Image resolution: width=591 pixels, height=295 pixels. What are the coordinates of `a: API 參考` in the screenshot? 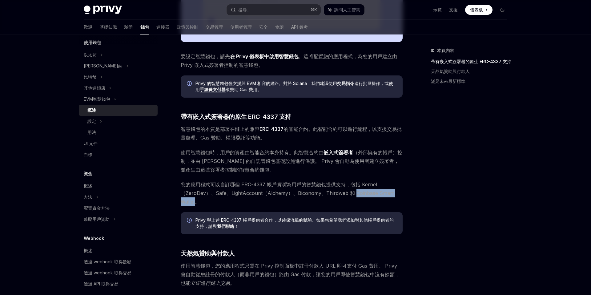 It's located at (300, 27).